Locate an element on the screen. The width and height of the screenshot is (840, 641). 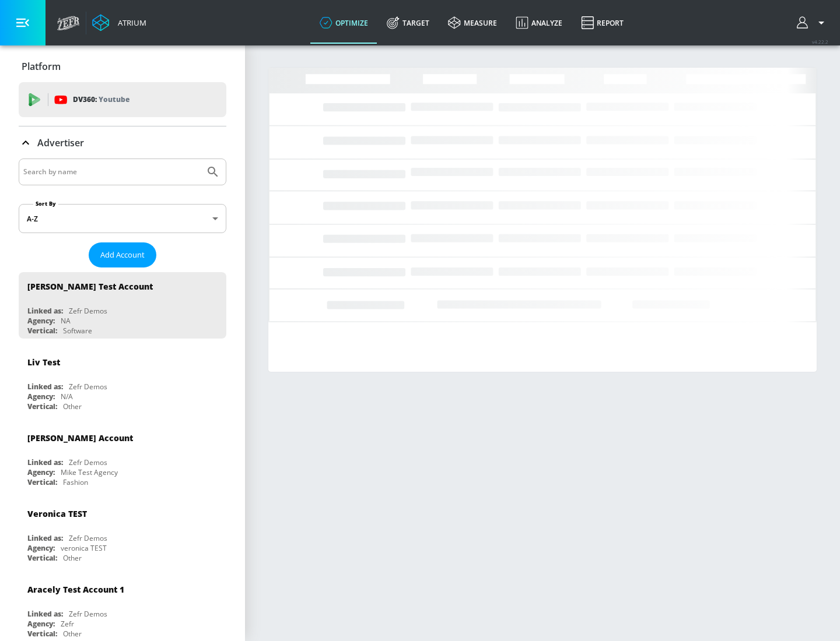
span: v 4.22.2 is located at coordinates (820, 41).